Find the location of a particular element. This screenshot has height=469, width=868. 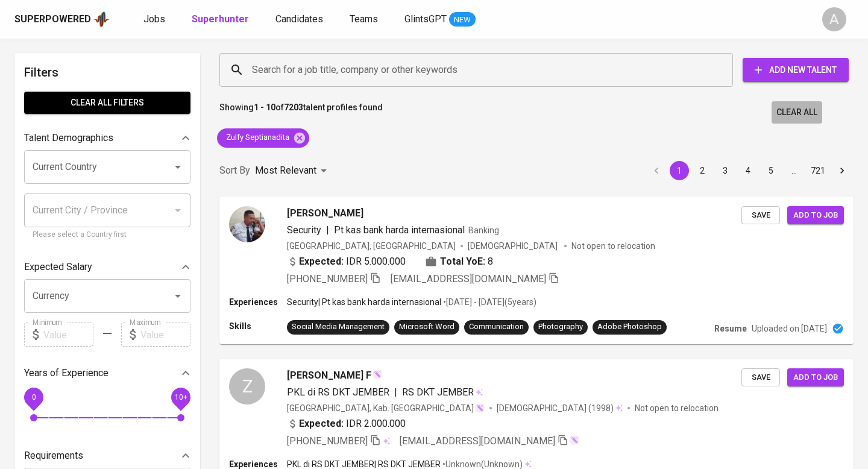

span: Teams is located at coordinates (363, 19).